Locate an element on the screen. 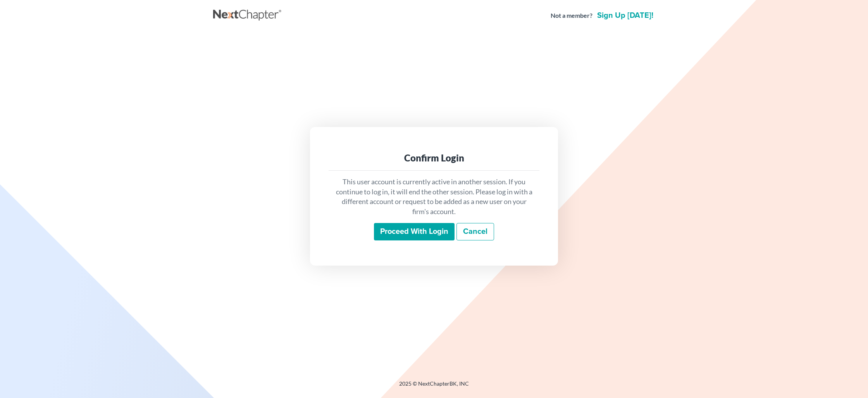 Image resolution: width=868 pixels, height=398 pixels. p: This user account is currently active in another session. If you continue to log in, it will end ... is located at coordinates (434, 197).